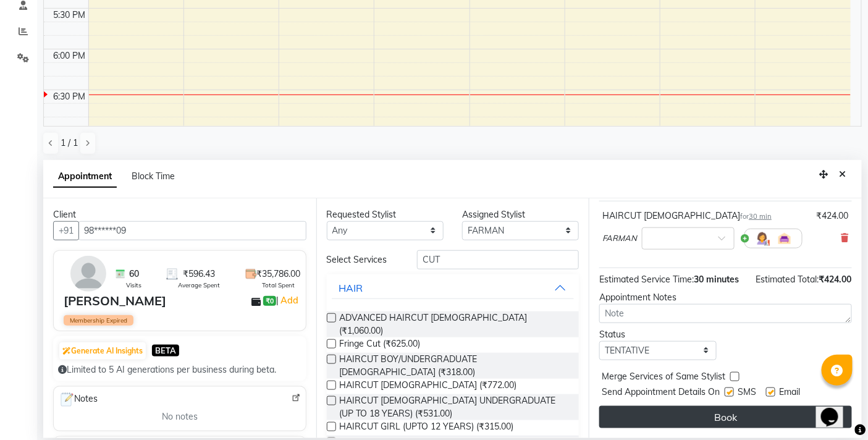 This screenshot has width=868, height=440. Describe the element at coordinates (725, 417) in the screenshot. I see `button: Book` at that location.